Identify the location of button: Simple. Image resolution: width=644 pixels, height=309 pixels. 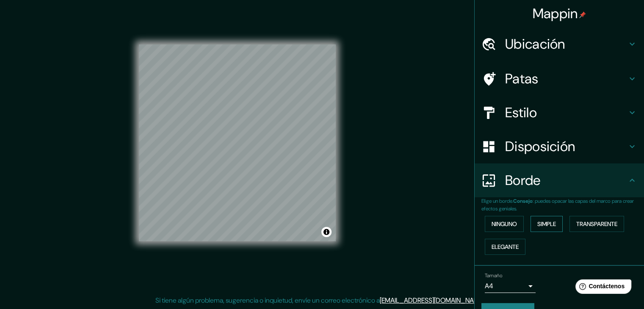
(547, 224).